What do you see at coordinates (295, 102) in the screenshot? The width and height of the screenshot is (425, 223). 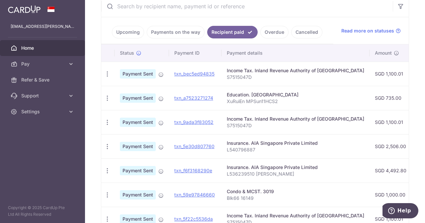 I see `p: XuRuiEn MPSun11HCS2` at bounding box center [295, 102].